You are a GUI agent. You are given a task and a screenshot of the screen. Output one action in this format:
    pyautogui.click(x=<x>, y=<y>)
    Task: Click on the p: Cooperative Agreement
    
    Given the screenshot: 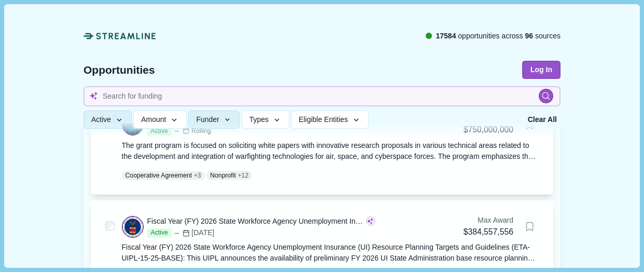 What is the action you would take?
    pyautogui.click(x=158, y=176)
    